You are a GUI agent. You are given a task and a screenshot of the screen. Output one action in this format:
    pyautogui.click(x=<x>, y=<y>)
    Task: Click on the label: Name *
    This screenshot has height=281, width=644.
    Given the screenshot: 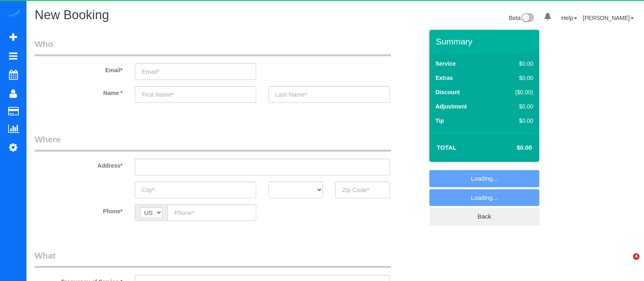 What is the action you would take?
    pyautogui.click(x=79, y=91)
    